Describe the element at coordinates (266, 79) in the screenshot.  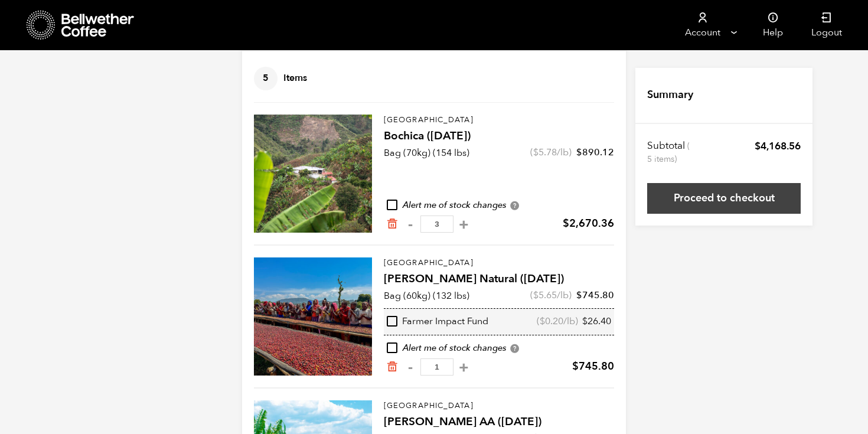
I see `span: 5` at that location.